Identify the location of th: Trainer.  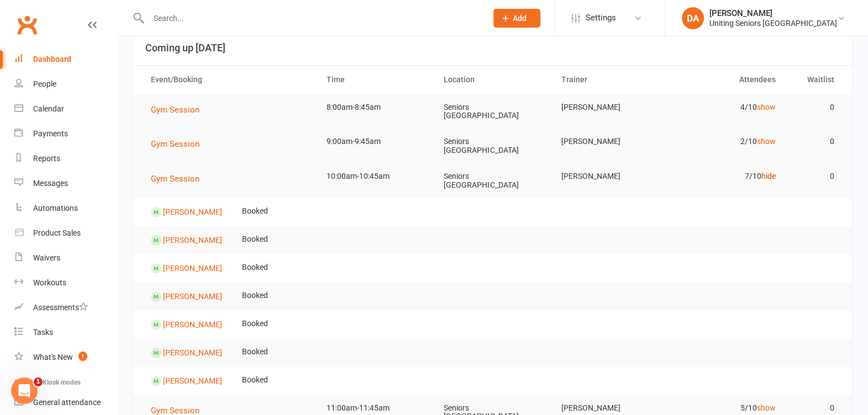
(610, 79).